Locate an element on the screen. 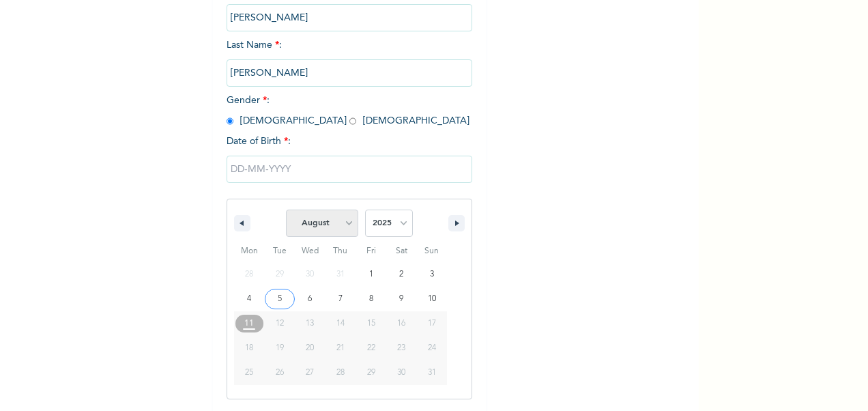  button: 15 is located at coordinates (371, 324).